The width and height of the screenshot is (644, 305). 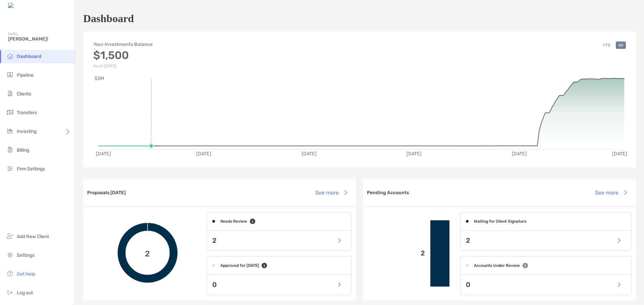 What do you see at coordinates (10, 93) in the screenshot?
I see `img: clients icon` at bounding box center [10, 93].